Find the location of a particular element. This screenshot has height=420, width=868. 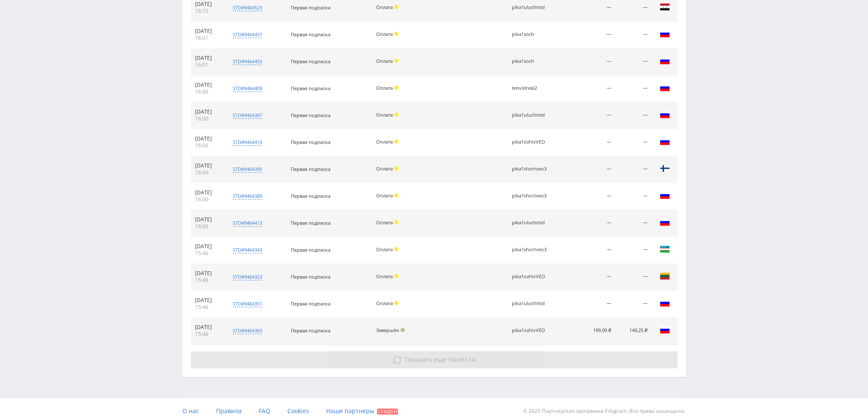

img: ltu.png is located at coordinates (665, 276).